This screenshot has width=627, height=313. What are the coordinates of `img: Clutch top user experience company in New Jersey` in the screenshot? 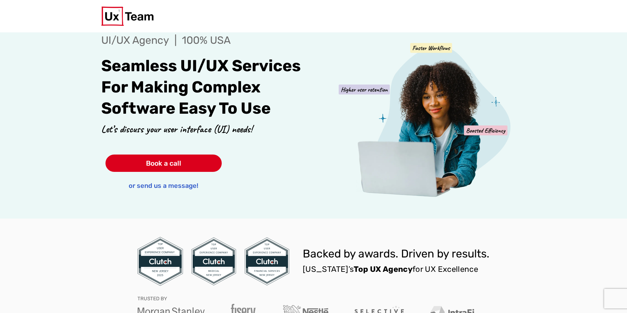 It's located at (160, 261).